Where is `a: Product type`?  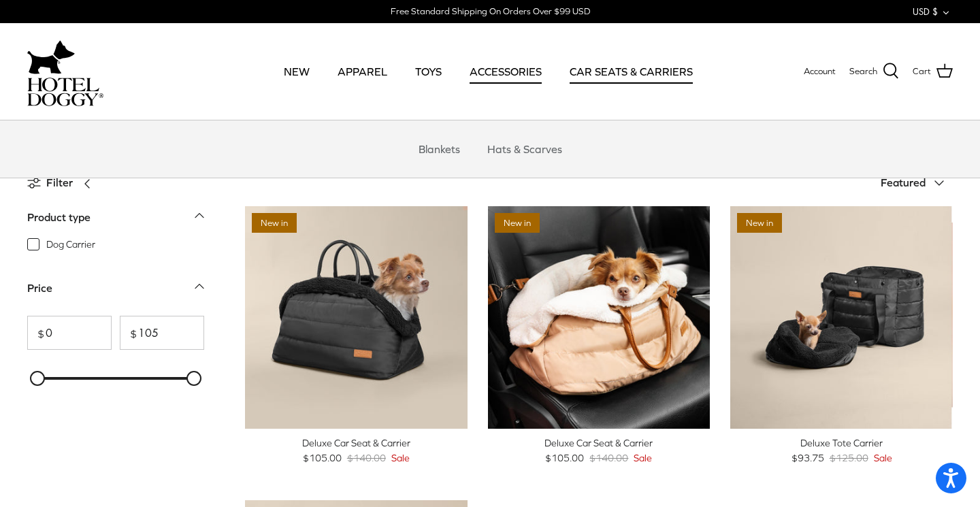 a: Product type is located at coordinates (116, 221).